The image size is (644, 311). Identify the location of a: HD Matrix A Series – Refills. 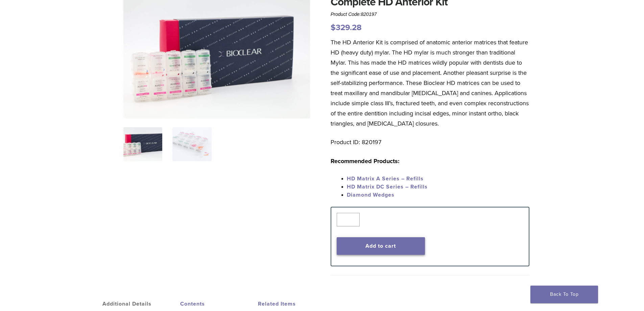
(385, 178).